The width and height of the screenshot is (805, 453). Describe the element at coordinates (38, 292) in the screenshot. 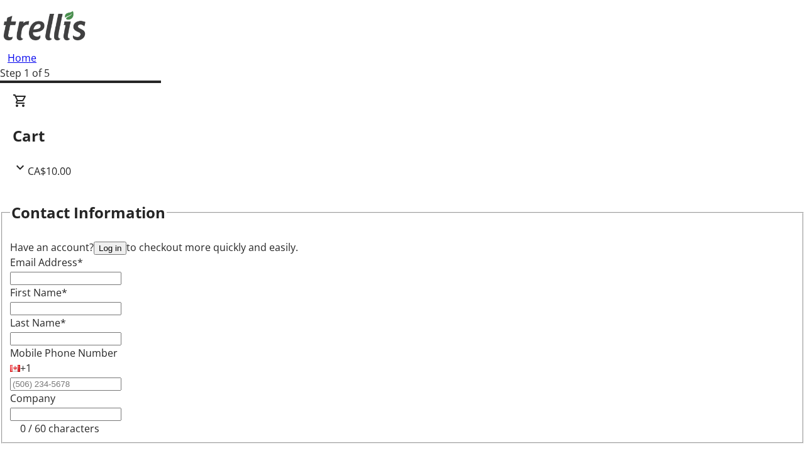

I see `label: First Name*` at that location.